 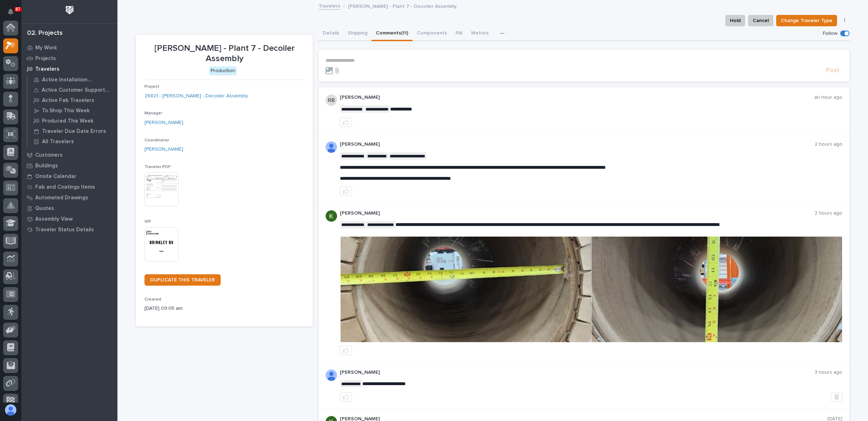 I want to click on p: Follow, so click(x=830, y=33).